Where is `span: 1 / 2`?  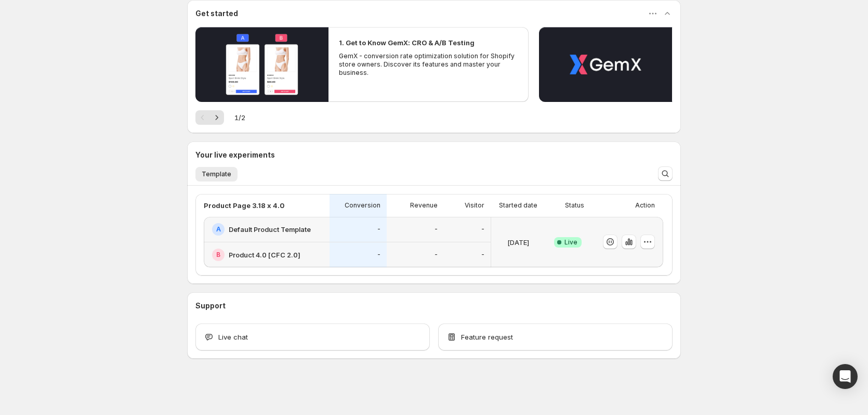 span: 1 / 2 is located at coordinates (239, 118).